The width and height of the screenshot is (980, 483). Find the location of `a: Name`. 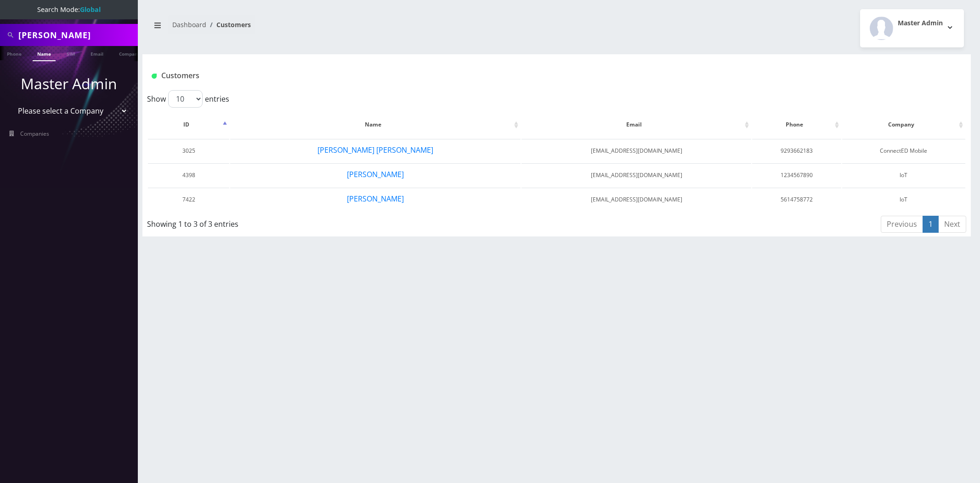

a: Name is located at coordinates (44, 53).